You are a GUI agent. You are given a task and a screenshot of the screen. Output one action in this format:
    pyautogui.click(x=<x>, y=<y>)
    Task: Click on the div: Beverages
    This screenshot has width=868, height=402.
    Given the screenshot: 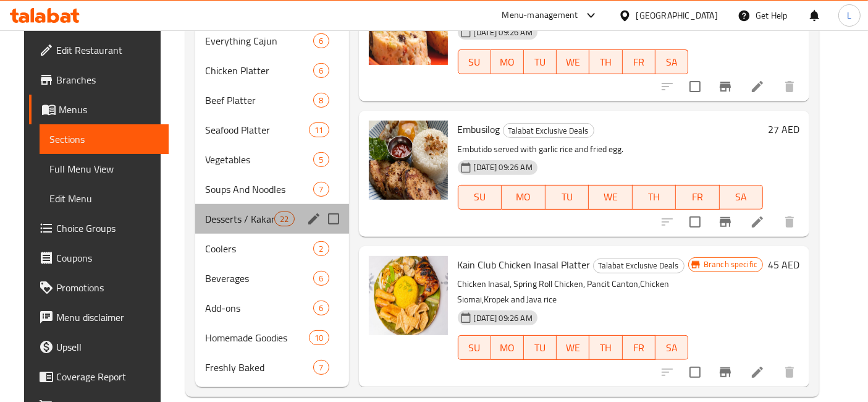 What is the action you would take?
    pyautogui.click(x=259, y=278)
    